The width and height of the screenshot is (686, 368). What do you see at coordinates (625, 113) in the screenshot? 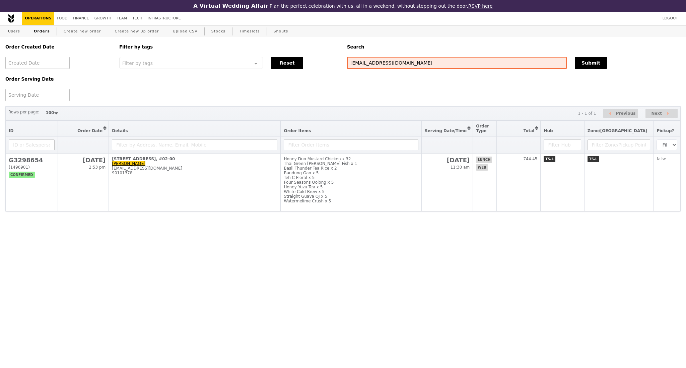
I see `span: Previous` at bounding box center [625, 113].